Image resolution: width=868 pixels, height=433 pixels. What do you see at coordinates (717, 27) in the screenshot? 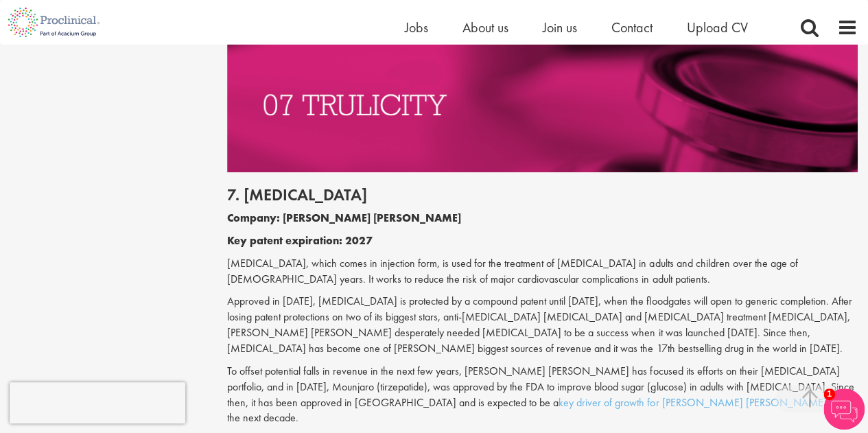
I see `a: Upload CV` at bounding box center [717, 27].